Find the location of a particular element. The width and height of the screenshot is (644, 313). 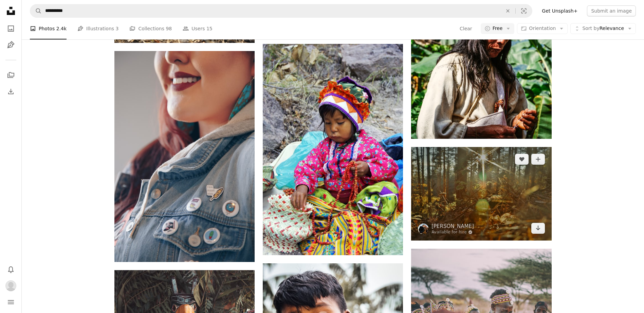

button: Like is located at coordinates (522, 159).